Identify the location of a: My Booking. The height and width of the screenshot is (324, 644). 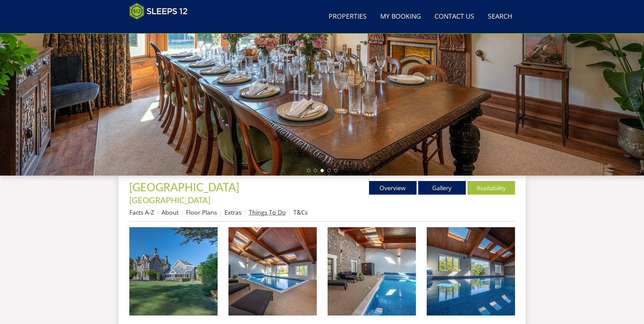
(401, 16).